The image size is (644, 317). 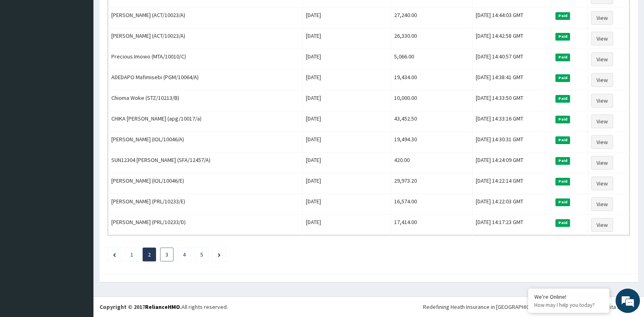 What do you see at coordinates (143, 14) in the screenshot?
I see `div: Minimize live chat window` at bounding box center [143, 14].